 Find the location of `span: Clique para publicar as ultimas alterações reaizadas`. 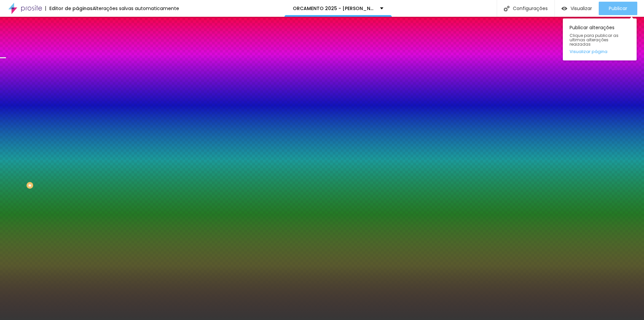

span: Clique para publicar as ultimas alterações reaizadas is located at coordinates (600, 40).